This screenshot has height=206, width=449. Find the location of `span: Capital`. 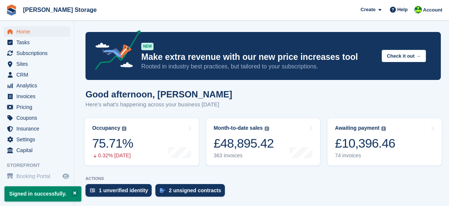

span: Capital is located at coordinates (39, 150).